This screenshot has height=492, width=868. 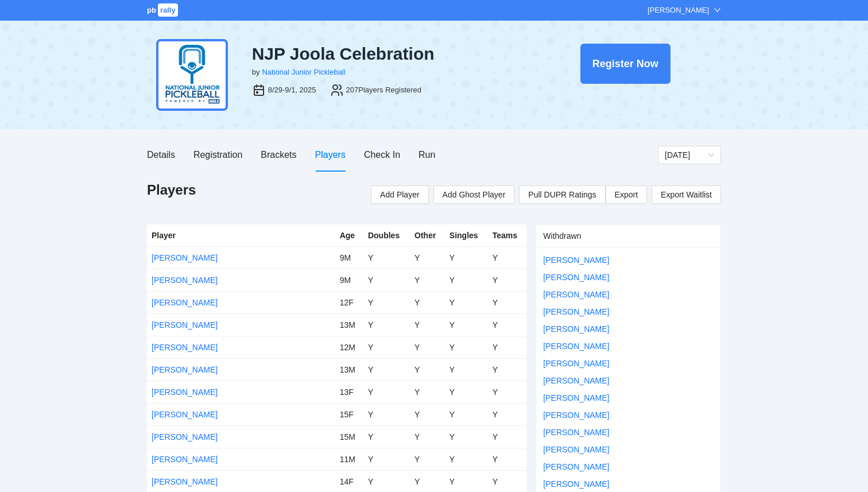 I want to click on div: Teams, so click(x=508, y=236).